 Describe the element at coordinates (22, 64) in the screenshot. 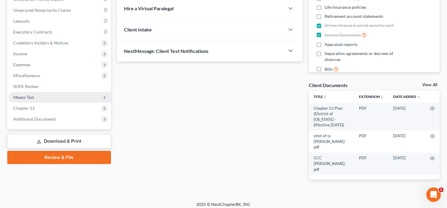

I see `span: Expenses` at that location.